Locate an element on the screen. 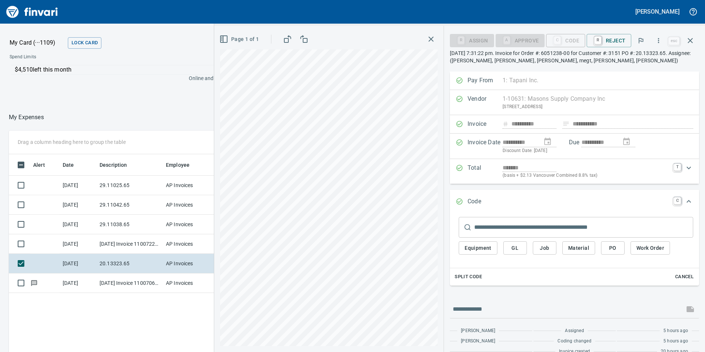  span: This records your message into the invoice and notifies anyone mentioned is located at coordinates (690, 309).